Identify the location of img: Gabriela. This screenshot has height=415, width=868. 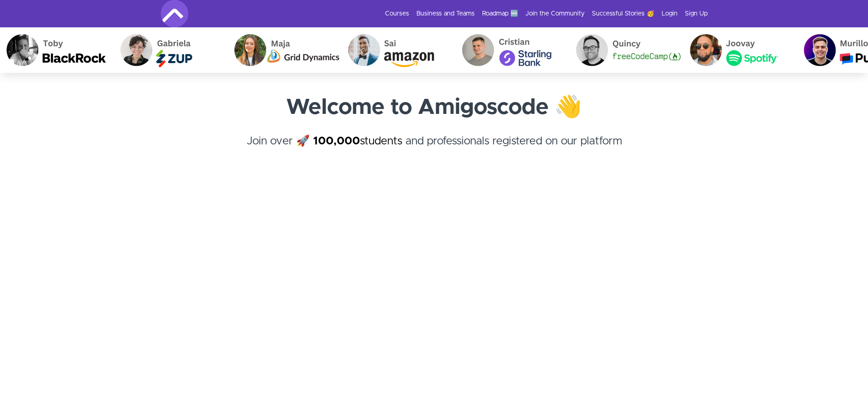
(167, 50).